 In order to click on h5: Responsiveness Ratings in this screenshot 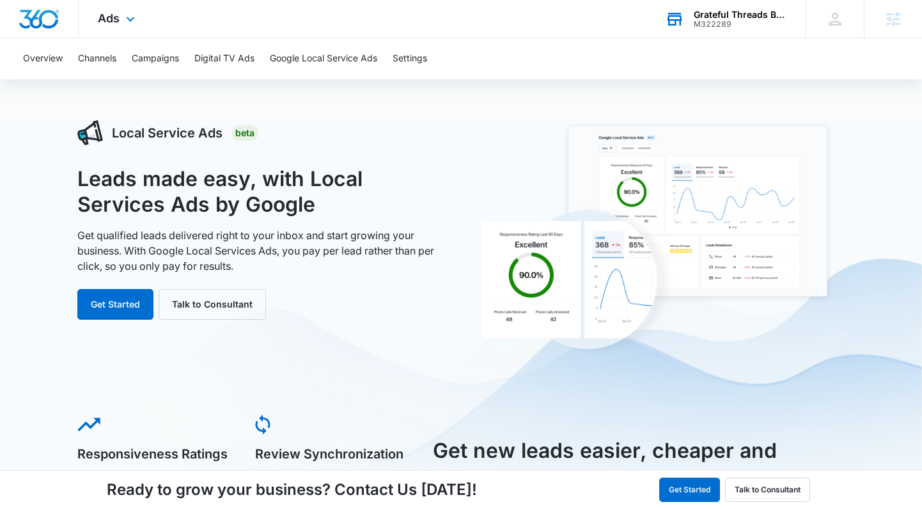, I will do `click(157, 454)`.